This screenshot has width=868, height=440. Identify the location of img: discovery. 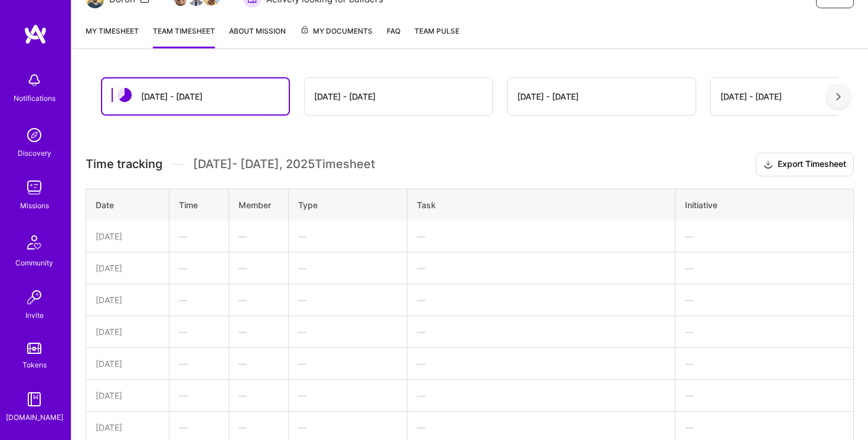
(34, 135).